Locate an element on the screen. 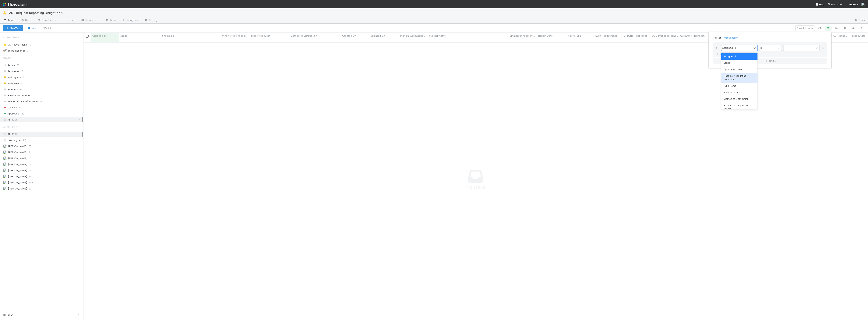  div: Email(s) of recipient of report is located at coordinates (739, 108).